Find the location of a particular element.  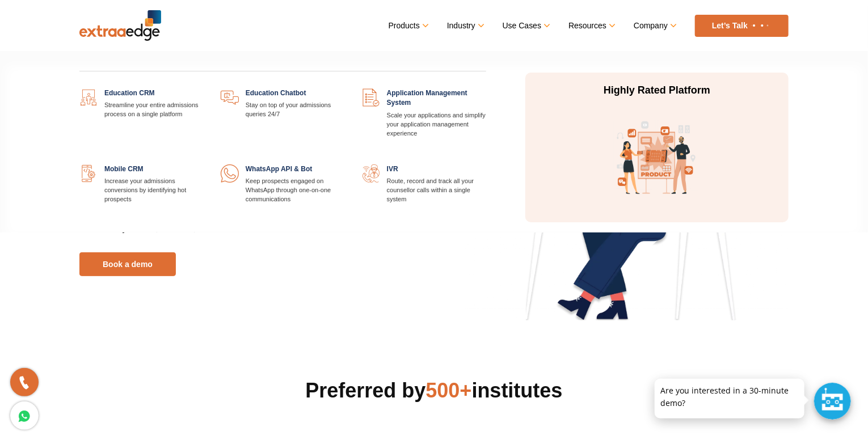

a: Products is located at coordinates (408, 25).